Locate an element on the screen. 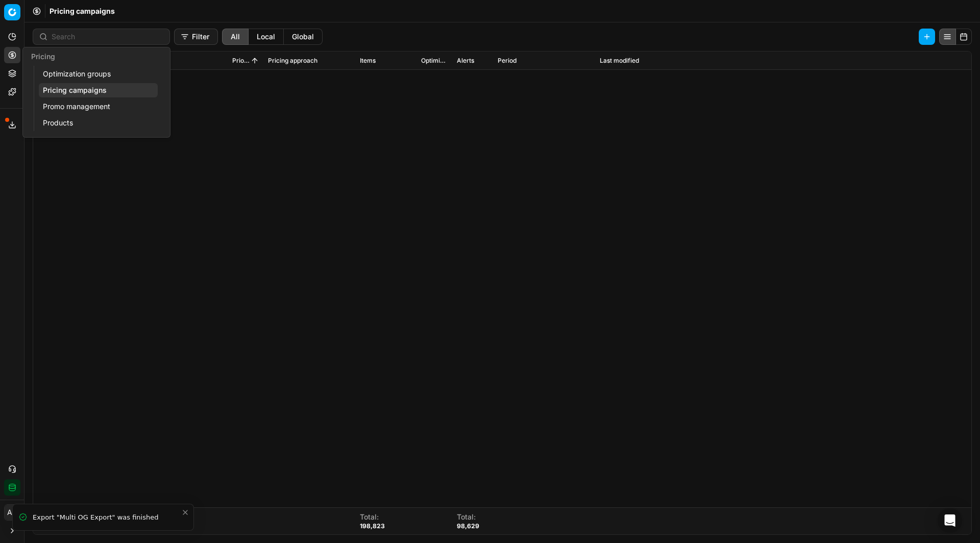  a: Products is located at coordinates (98, 123).